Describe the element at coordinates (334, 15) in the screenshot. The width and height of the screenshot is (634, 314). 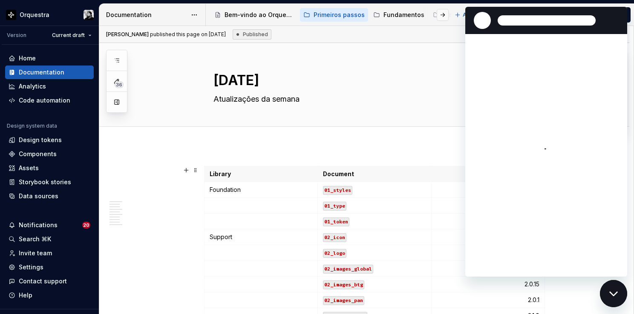
I see `a: Primeiros passos` at that location.